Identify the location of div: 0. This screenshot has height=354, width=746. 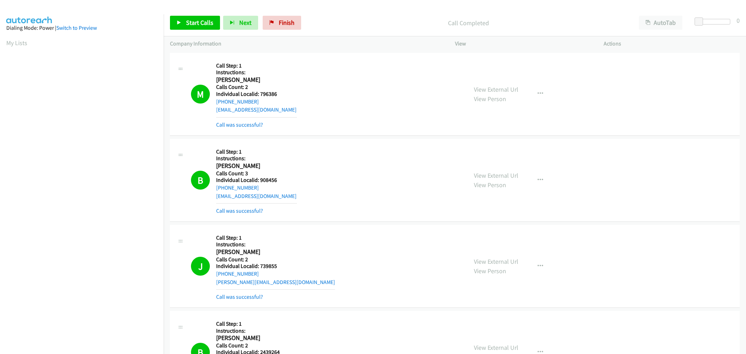
(738, 20).